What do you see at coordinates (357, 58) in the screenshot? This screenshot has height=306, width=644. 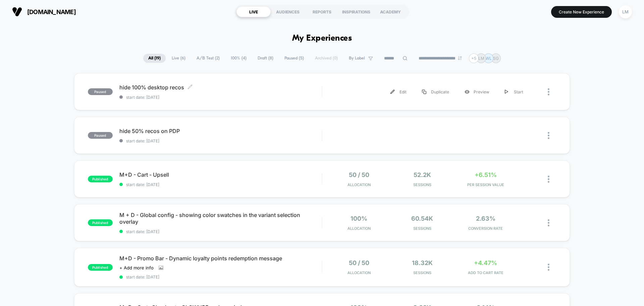 I see `span: By Label` at bounding box center [357, 58].